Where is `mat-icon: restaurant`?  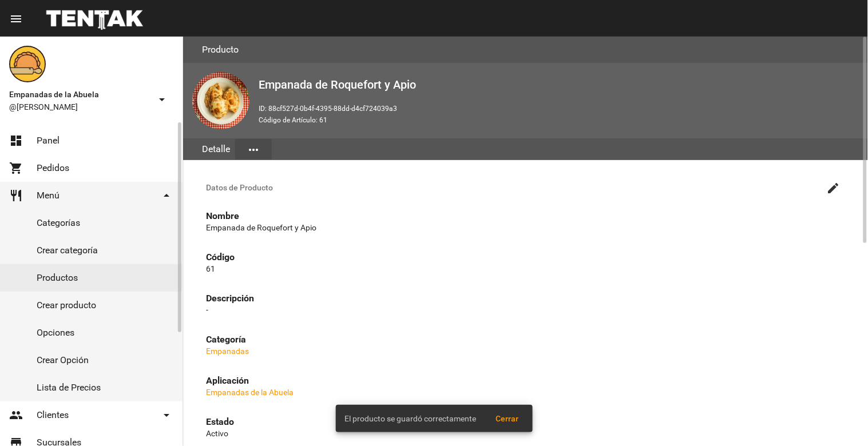
mat-icon: restaurant is located at coordinates (16, 196).